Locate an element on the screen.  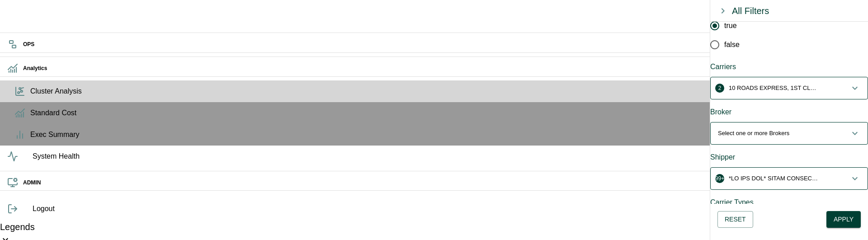
span: false is located at coordinates (733, 44).